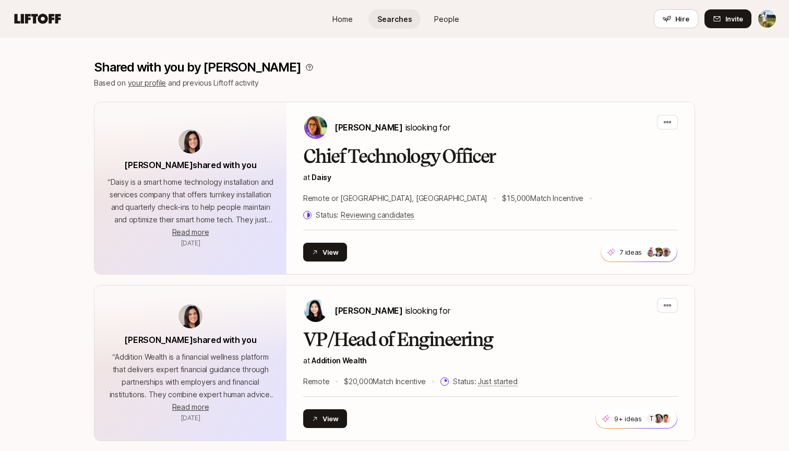 The image size is (789, 451). Describe the element at coordinates (316, 381) in the screenshot. I see `p: Remote` at that location.